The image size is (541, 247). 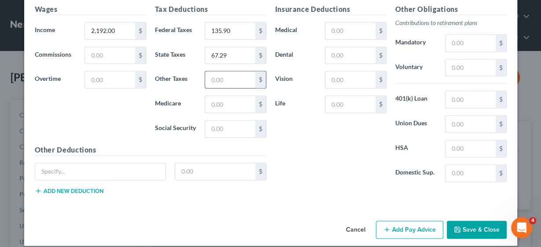 I want to click on h5: Other Deductions, so click(x=151, y=150).